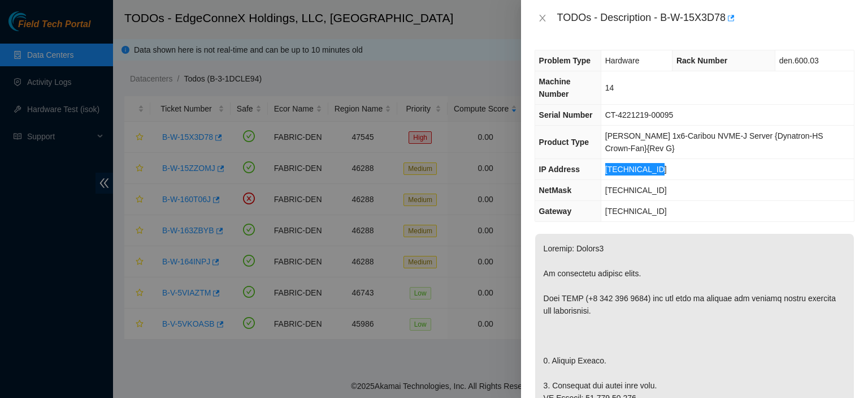  What do you see at coordinates (556, 211) in the screenshot?
I see `span: Gateway` at bounding box center [556, 211].